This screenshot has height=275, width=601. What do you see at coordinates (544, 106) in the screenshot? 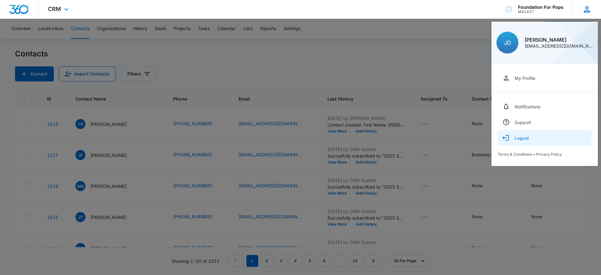
I see `a: Notifications` at bounding box center [544, 106].